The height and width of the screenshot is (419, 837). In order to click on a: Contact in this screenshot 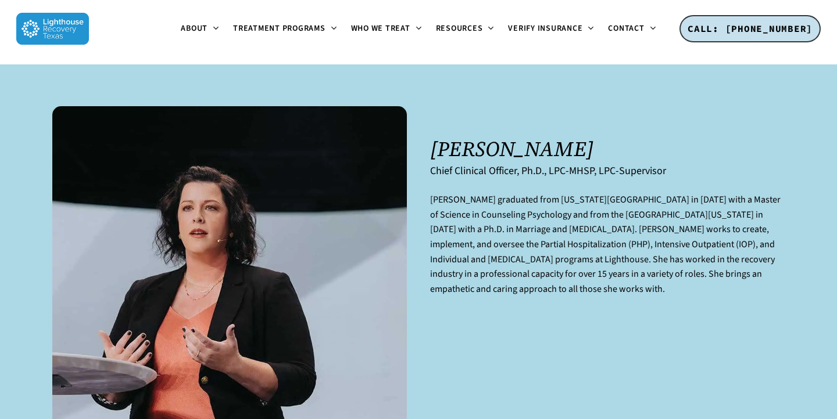, I will do `click(631, 29)`.